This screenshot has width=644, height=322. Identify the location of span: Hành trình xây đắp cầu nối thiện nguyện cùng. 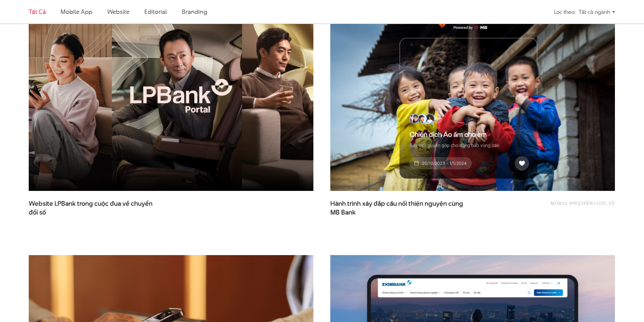
(398, 208).